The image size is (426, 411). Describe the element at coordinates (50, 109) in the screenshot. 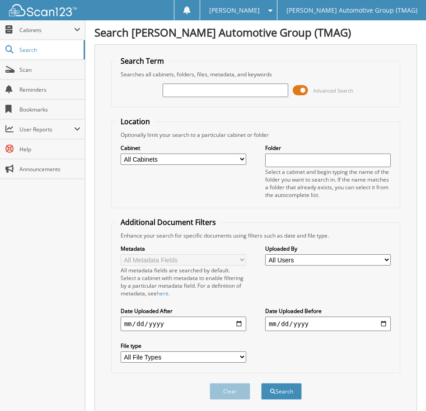

I see `span: Bookmarks` at that location.